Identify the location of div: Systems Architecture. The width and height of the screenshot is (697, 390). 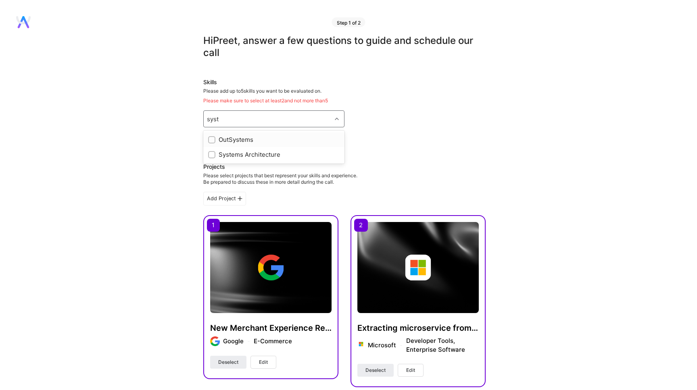
(274, 154).